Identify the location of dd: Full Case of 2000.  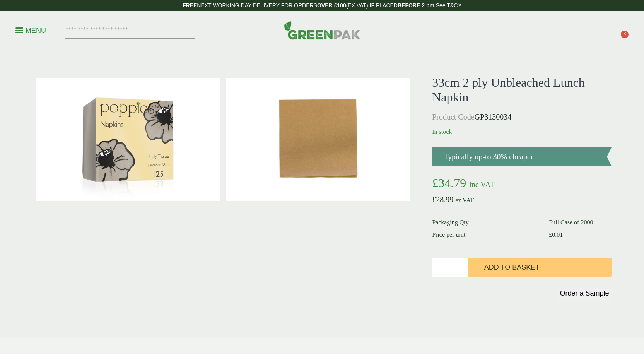
(579, 222).